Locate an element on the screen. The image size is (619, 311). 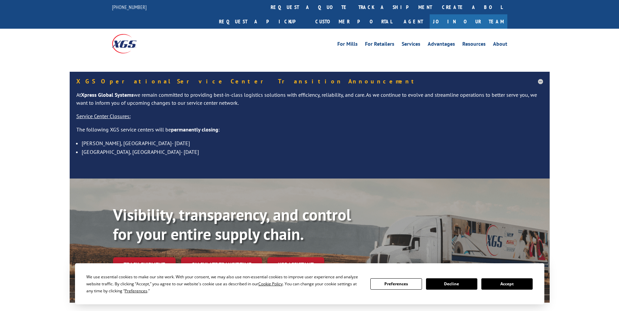
button: Preferences is located at coordinates (396, 284).